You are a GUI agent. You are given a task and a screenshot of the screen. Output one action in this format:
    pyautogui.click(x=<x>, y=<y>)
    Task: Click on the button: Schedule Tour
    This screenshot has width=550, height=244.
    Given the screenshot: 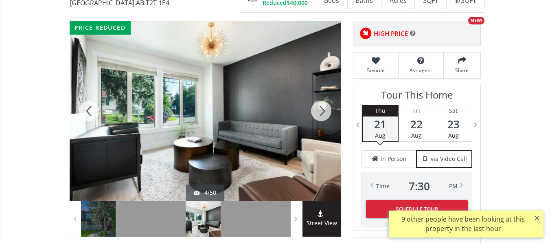 What is the action you would take?
    pyautogui.click(x=417, y=209)
    